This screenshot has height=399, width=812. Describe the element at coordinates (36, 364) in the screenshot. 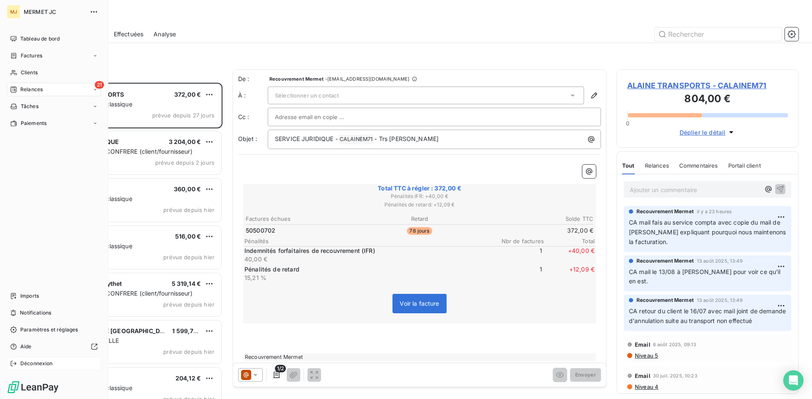

I see `span: Déconnexion` at that location.